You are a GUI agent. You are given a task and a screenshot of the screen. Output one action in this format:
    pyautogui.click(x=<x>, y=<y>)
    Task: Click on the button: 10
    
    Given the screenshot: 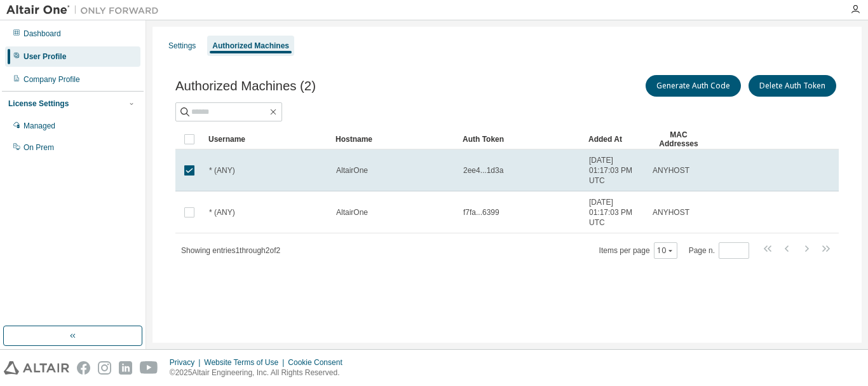 What is the action you would take?
    pyautogui.click(x=665, y=251)
    